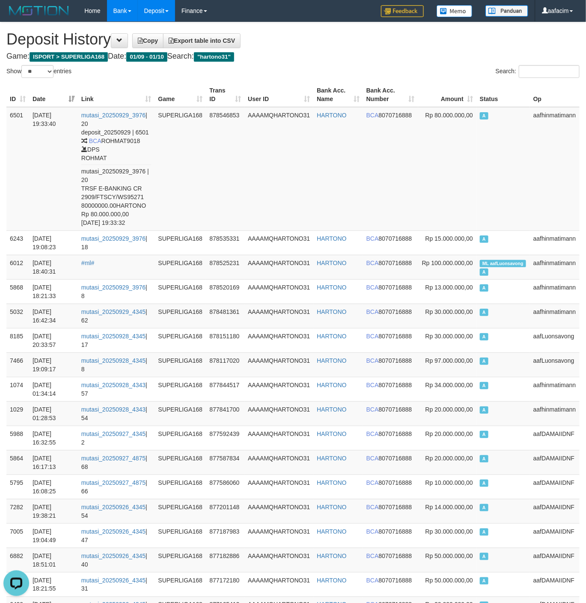 This screenshot has height=603, width=586. What do you see at coordinates (225, 291) in the screenshot?
I see `td: 878520169` at bounding box center [225, 291].